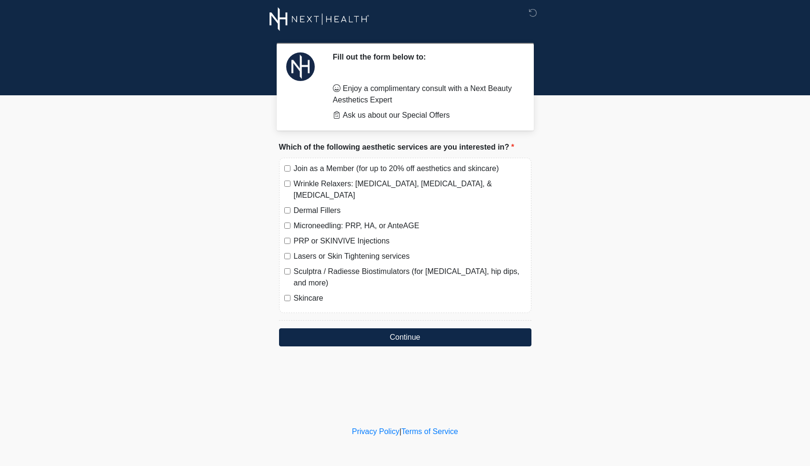 Image resolution: width=810 pixels, height=466 pixels. I want to click on label: Dermal Fillers, so click(410, 210).